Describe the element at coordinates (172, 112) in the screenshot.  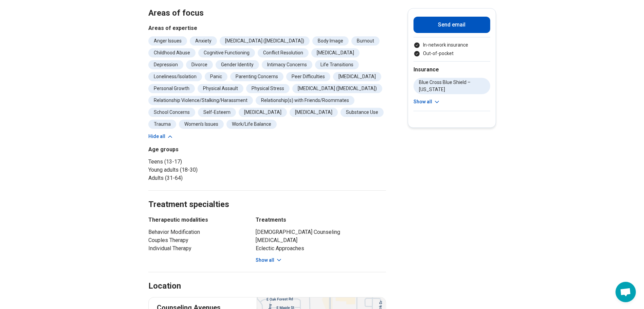
I see `li: School Concerns` at that location.